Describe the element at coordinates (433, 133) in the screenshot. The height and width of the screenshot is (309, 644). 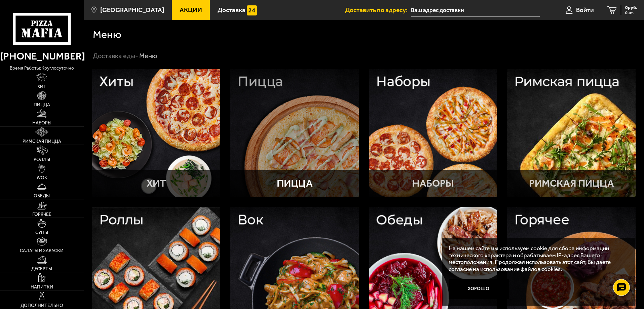
I see `a: НаборыНаборы` at that location.